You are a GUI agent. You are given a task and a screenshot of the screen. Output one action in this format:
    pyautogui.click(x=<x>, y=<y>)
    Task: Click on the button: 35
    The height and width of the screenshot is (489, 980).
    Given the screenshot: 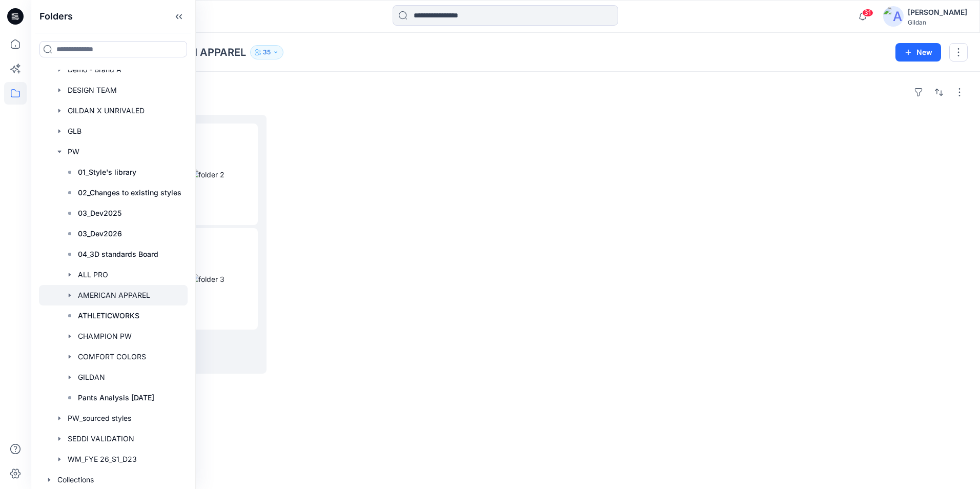 What is the action you would take?
    pyautogui.click(x=267, y=52)
    